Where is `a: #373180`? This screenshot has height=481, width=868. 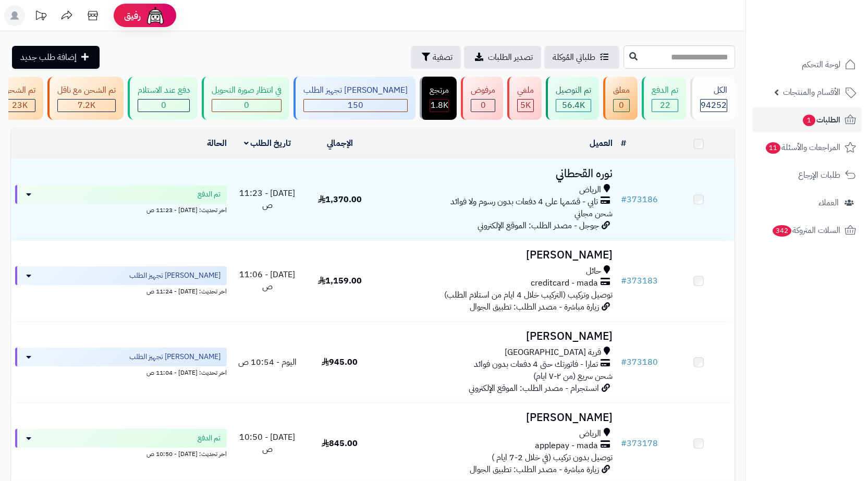 a: #373180 is located at coordinates (639, 362).